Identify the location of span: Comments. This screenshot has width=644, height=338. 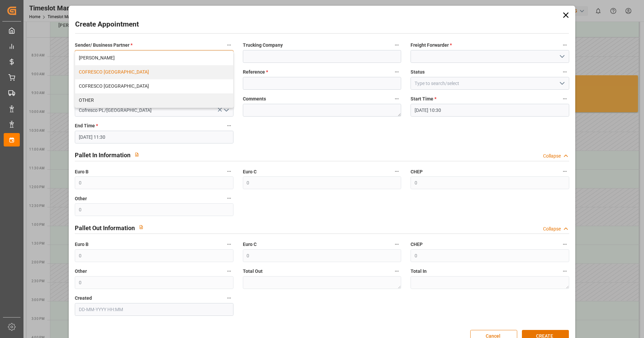
(254, 99).